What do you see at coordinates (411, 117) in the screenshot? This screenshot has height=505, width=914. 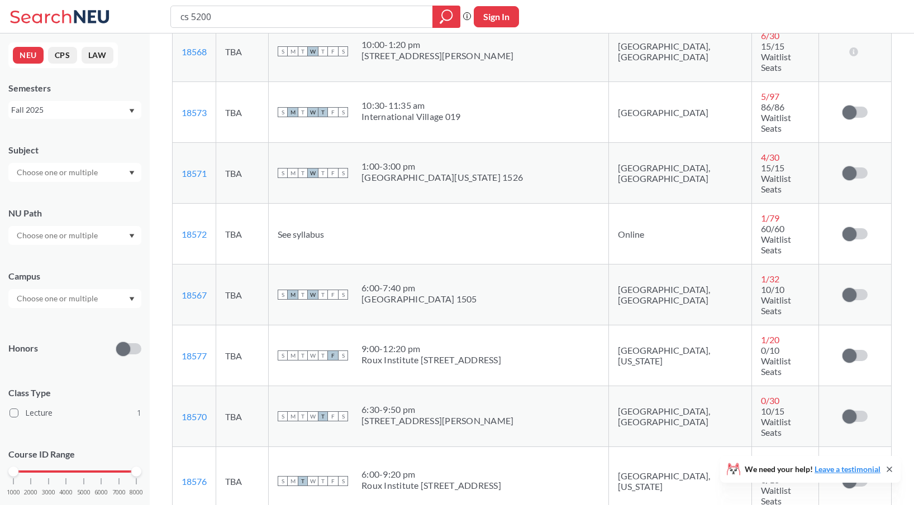 I see `div: International Village 019` at bounding box center [411, 117].